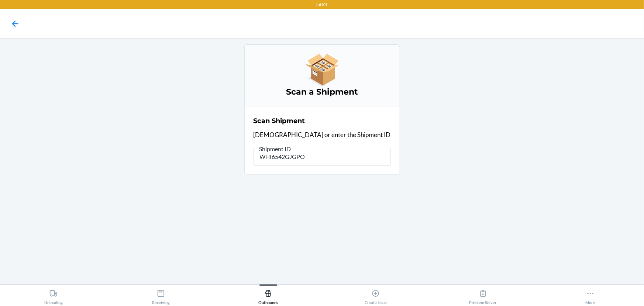 This screenshot has height=306, width=644. Describe the element at coordinates (53, 296) in the screenshot. I see `div: Unloading` at that location.